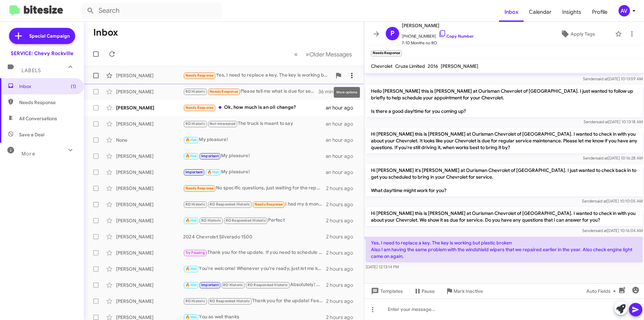 The image size is (644, 320). What do you see at coordinates (602, 291) in the screenshot?
I see `span: Auto Fields` at bounding box center [602, 291].